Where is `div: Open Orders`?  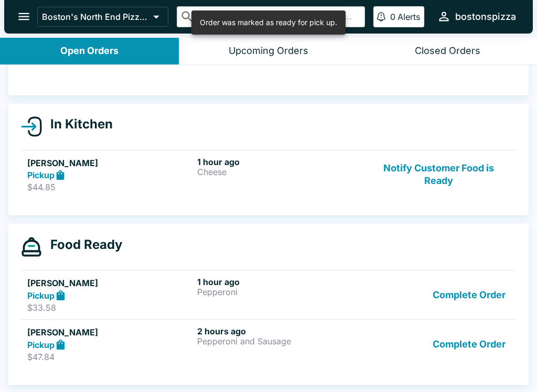 div: Open Orders is located at coordinates (89, 51).